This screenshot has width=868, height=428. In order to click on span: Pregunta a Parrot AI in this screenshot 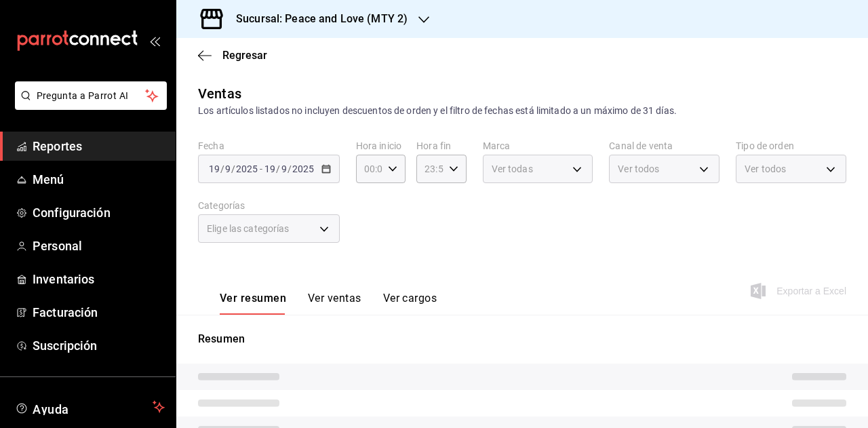, I will do `click(91, 96)`.